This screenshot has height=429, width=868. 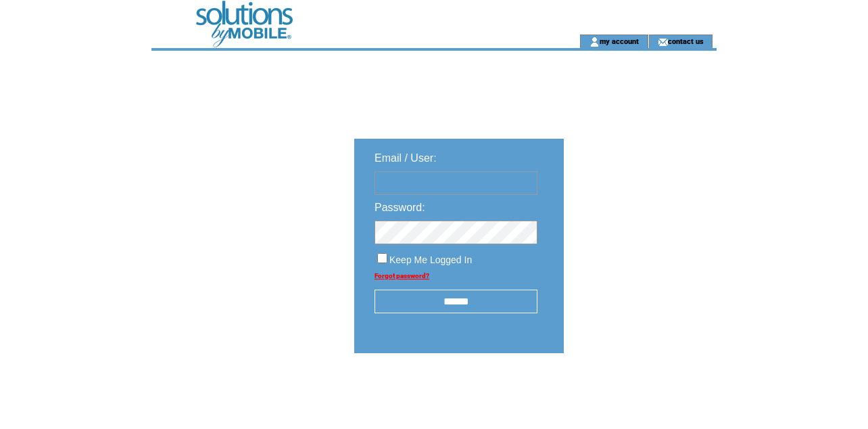 I want to click on img: transparent.png, so click(x=637, y=395).